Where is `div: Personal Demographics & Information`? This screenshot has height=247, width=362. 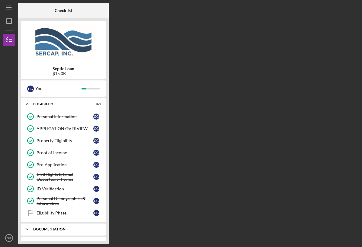 div: Personal Demographics & Information is located at coordinates (65, 201).